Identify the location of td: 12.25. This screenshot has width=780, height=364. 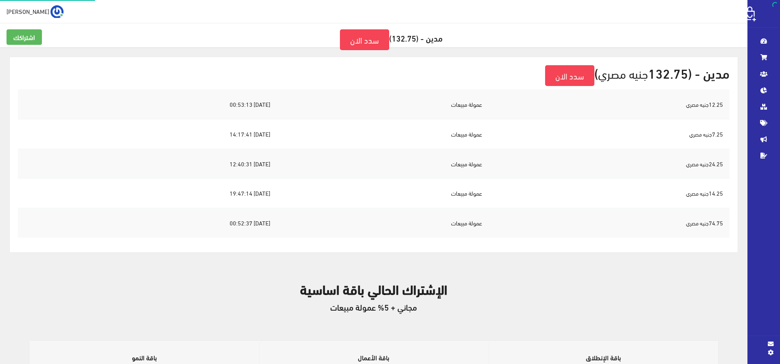
(609, 104).